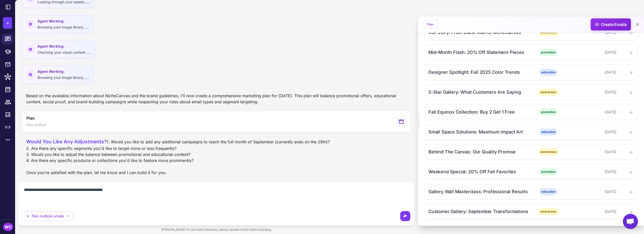 Image resolution: width=644 pixels, height=234 pixels. What do you see at coordinates (178, 157) in the screenshot?
I see `div: 1. Would you like to add any additional campaigns to reach the full month of September (currently...` at bounding box center [178, 157].